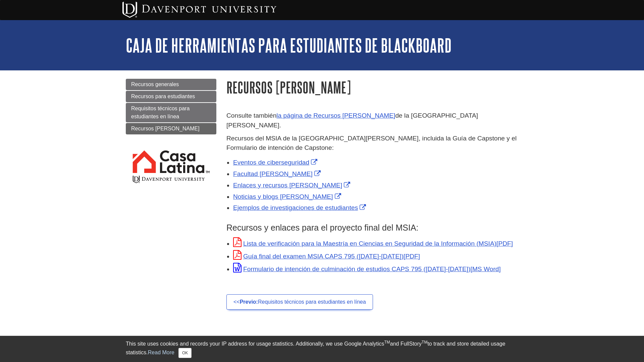 The height and width of the screenshot is (362, 644). What do you see at coordinates (185, 353) in the screenshot?
I see `button: Close` at bounding box center [185, 353].